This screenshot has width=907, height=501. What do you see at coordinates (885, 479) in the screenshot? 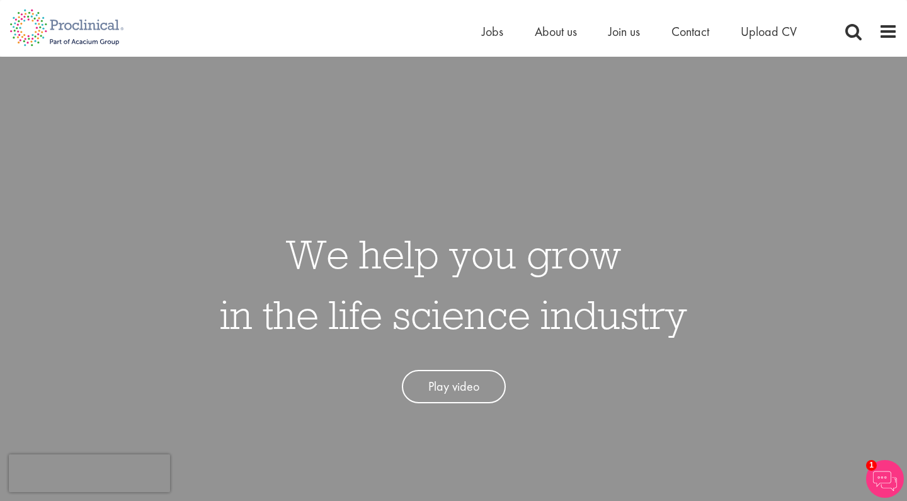
I see `img: Chatbot` at bounding box center [885, 479].